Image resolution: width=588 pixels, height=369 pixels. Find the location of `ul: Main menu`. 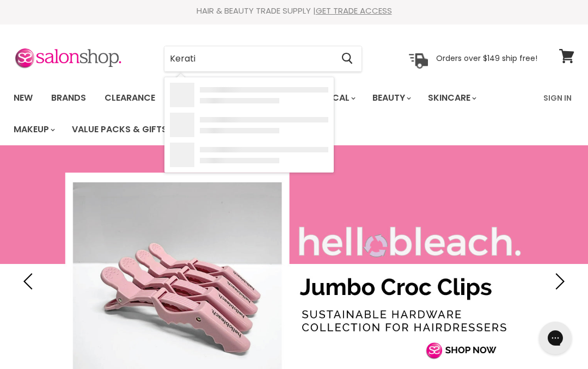

ul: Main menu is located at coordinates (271, 113).